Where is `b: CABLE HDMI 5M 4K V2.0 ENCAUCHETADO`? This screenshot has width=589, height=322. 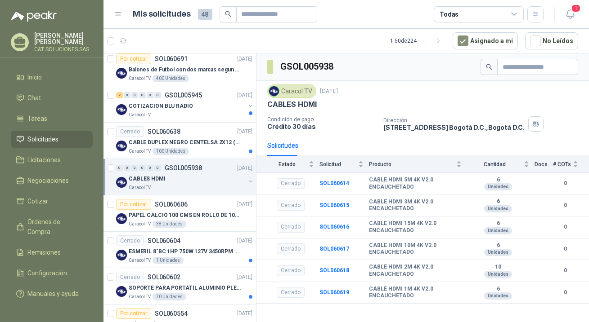
b: CABLE HDMI 5M 4K V2.0 ENCAUCHETADO is located at coordinates (415, 183).